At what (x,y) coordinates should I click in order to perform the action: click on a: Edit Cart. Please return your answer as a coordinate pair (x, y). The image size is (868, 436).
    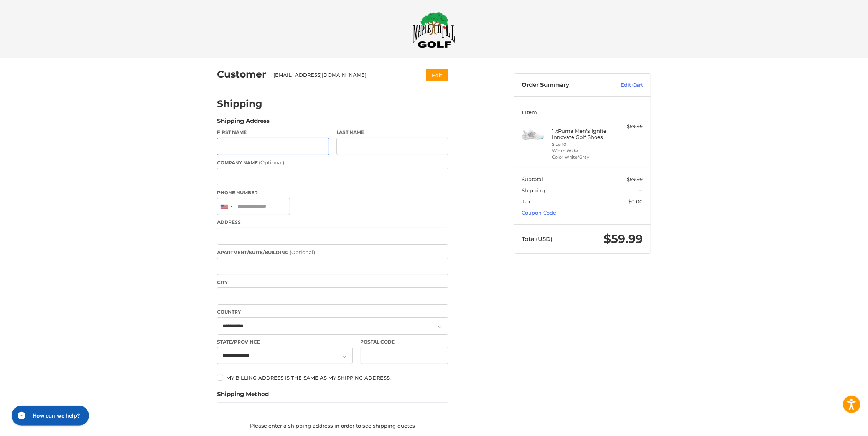
    Looking at the image, I should click on (624, 85).